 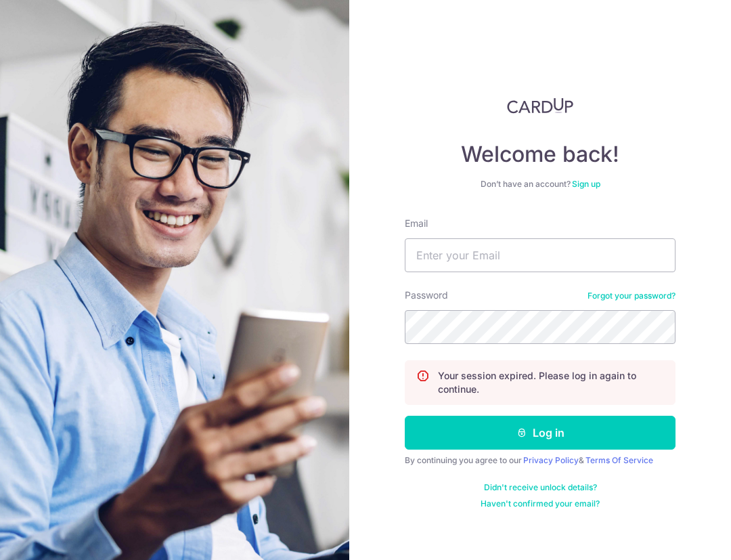 I want to click on a: Haven't confirmed your email?, so click(x=540, y=504).